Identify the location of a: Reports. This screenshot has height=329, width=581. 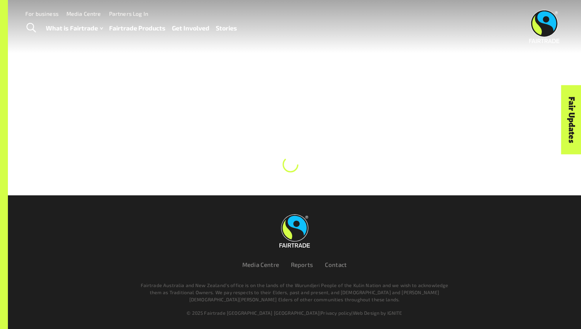
(302, 264).